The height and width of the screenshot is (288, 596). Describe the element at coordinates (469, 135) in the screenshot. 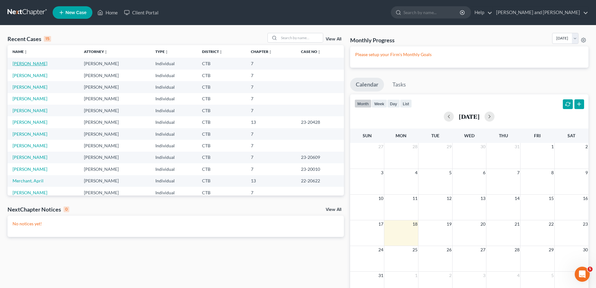

I see `span: Wed` at that location.